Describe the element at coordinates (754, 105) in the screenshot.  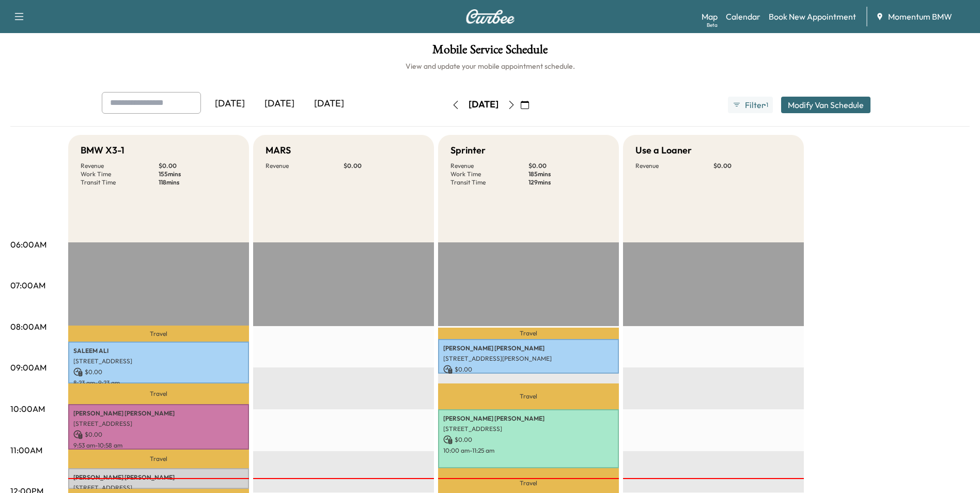
I see `span: Filter` at that location.